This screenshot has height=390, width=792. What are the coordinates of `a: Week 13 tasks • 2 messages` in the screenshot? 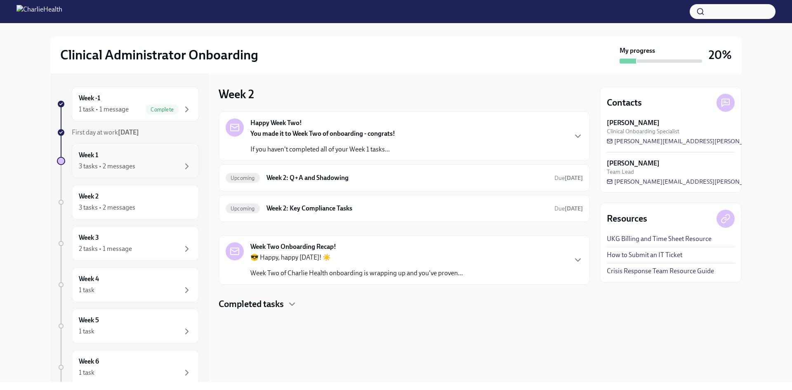 It's located at (128, 161).